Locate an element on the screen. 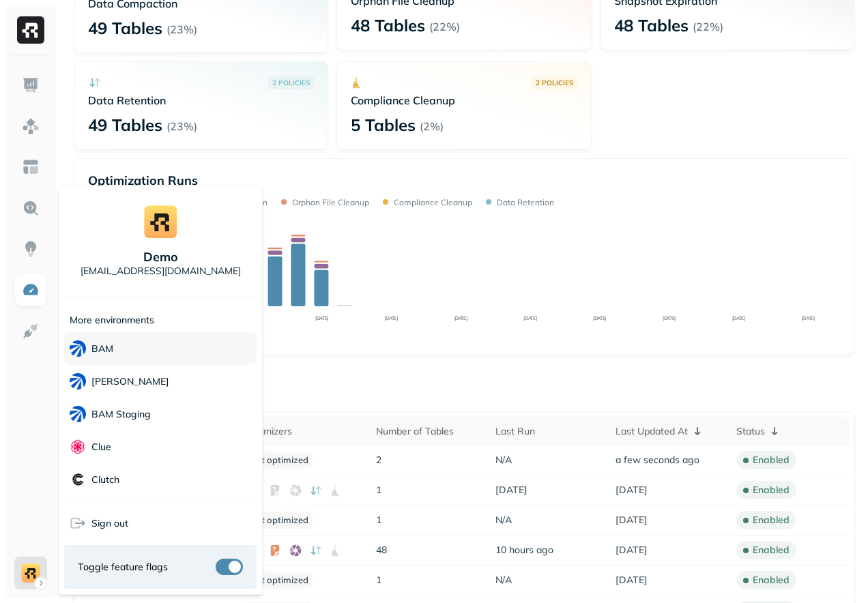 This screenshot has height=603, width=868. p: BAM Staging is located at coordinates (121, 414).